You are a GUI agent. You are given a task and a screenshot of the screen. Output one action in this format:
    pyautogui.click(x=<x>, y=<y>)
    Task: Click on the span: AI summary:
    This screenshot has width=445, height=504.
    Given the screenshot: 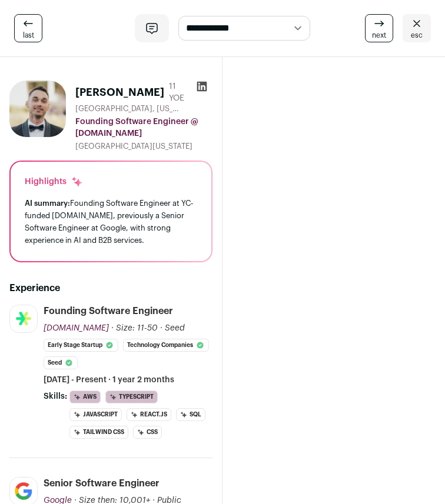 What is the action you would take?
    pyautogui.click(x=47, y=203)
    